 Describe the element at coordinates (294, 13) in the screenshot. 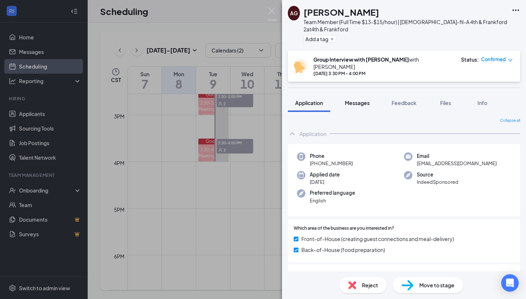

I see `div: AG` at that location.